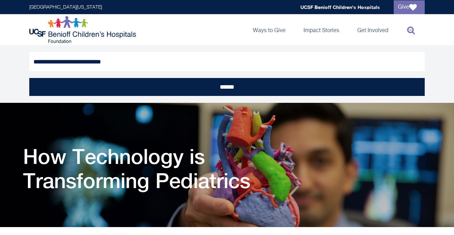 Image resolution: width=454 pixels, height=235 pixels. I want to click on a: Get Involved, so click(373, 30).